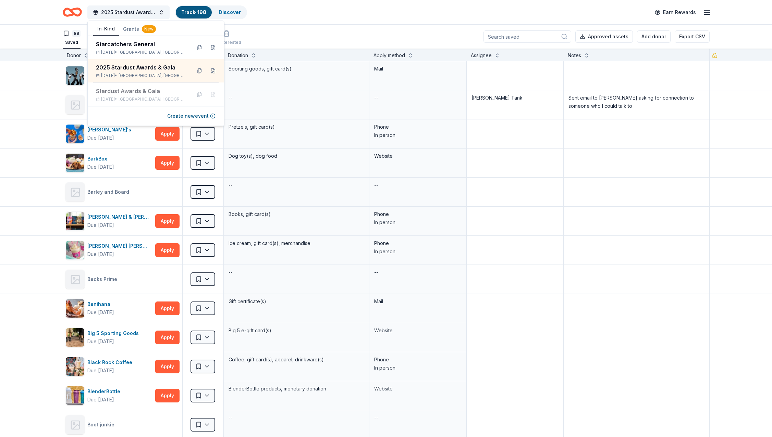 The image size is (772, 437). What do you see at coordinates (604, 37) in the screenshot?
I see `button: Approved assets` at bounding box center [604, 37].